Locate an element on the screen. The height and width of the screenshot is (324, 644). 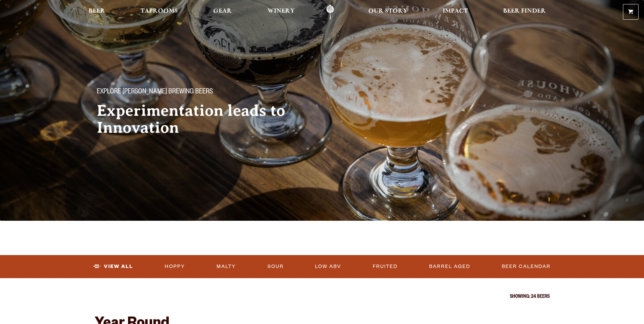
span: Beer is located at coordinates (97, 11).